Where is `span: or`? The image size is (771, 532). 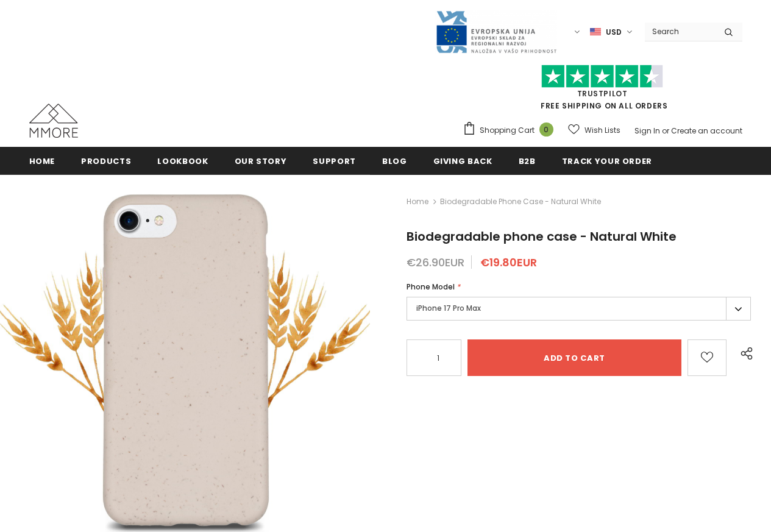
span: or is located at coordinates (665, 130).